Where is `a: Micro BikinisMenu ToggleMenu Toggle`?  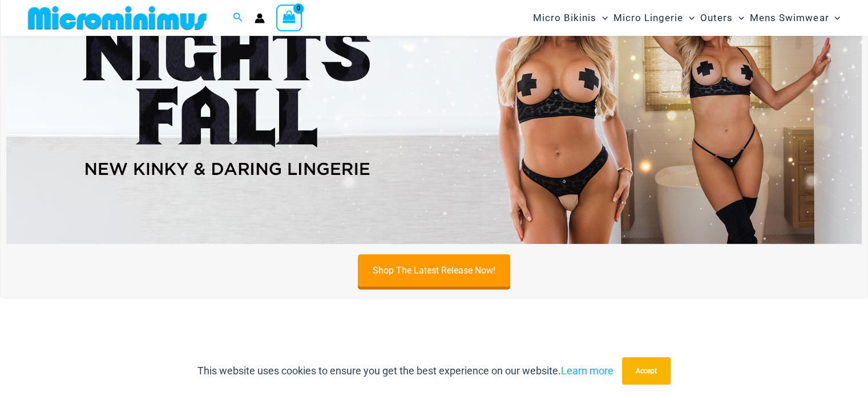 a: Micro BikinisMenu ToggleMenu Toggle is located at coordinates (570, 18).